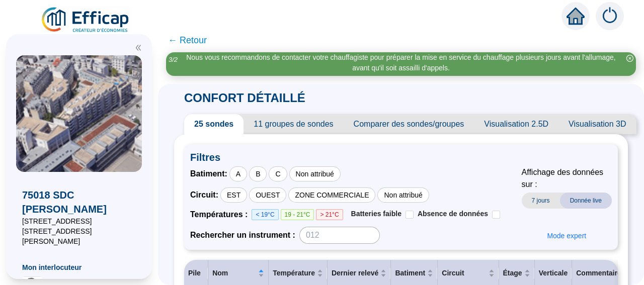 The image size is (644, 285). What do you see at coordinates (268, 195) in the screenshot?
I see `div: OUEST` at bounding box center [268, 195].